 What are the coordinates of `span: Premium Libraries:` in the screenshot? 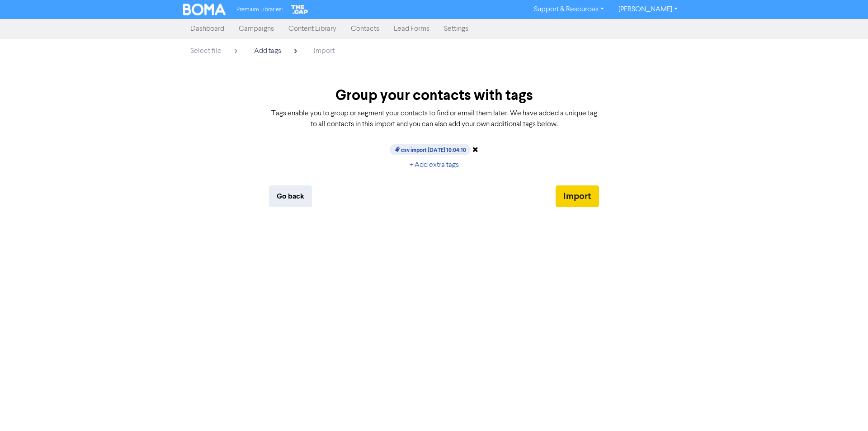 It's located at (260, 10).